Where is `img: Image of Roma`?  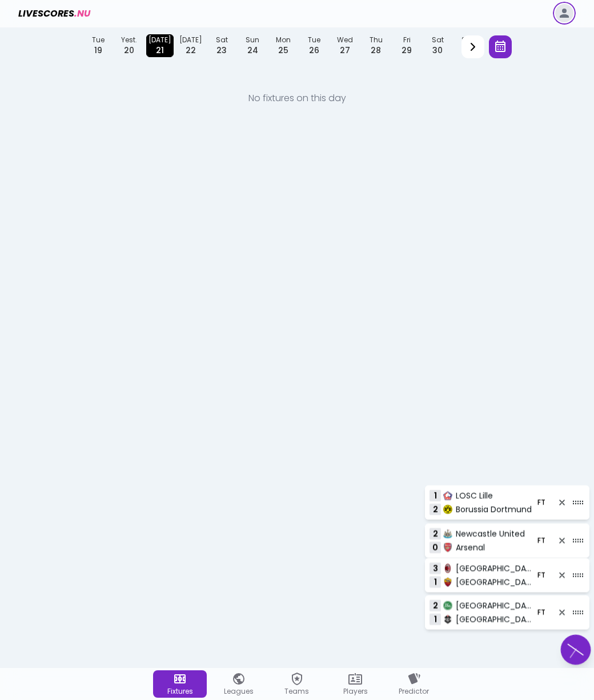 img: Image of Roma is located at coordinates (448, 583).